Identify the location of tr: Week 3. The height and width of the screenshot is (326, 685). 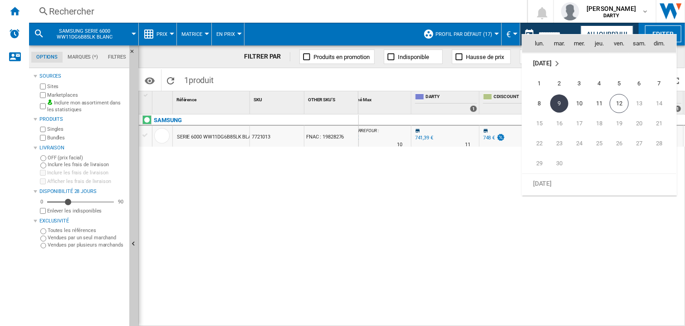
(599, 123).